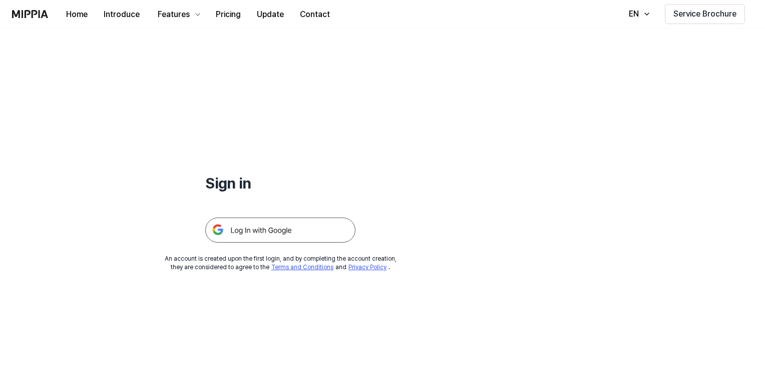 The image size is (765, 389). What do you see at coordinates (634, 14) in the screenshot?
I see `div: EN` at bounding box center [634, 14].